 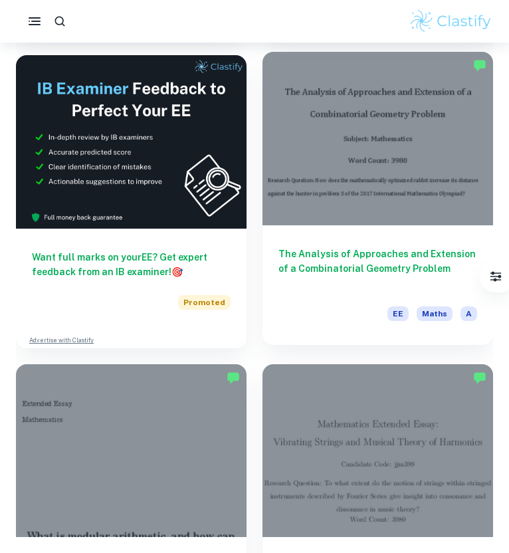 I want to click on span: Maths, so click(x=435, y=314).